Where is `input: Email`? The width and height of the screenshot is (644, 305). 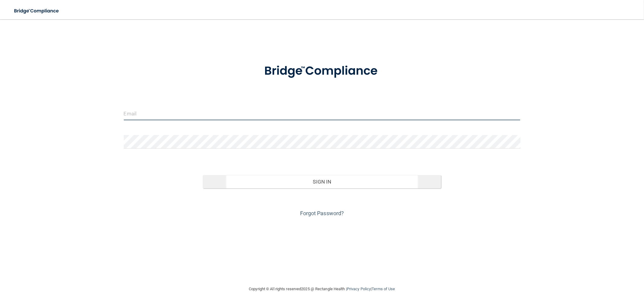 input: Email is located at coordinates (322, 113).